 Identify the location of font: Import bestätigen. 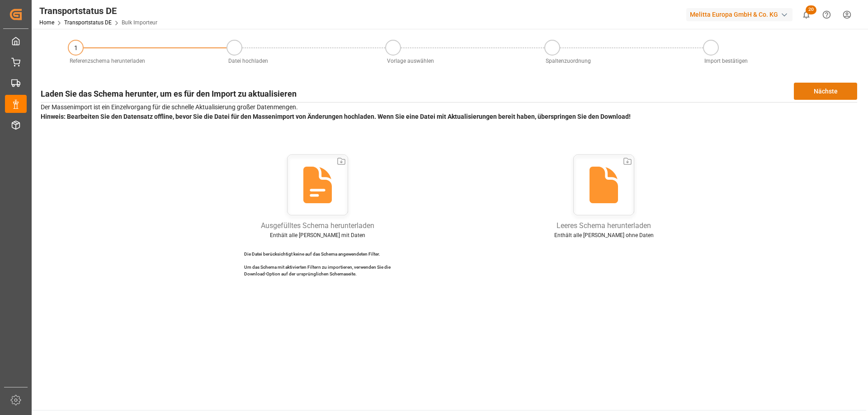
(726, 61).